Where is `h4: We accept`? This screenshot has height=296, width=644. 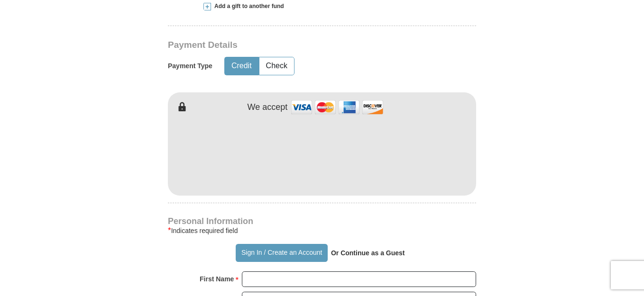 h4: We accept is located at coordinates (267, 108).